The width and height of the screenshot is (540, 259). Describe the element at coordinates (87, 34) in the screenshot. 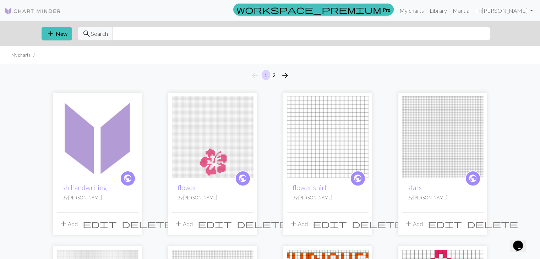

I see `span: search` at that location.